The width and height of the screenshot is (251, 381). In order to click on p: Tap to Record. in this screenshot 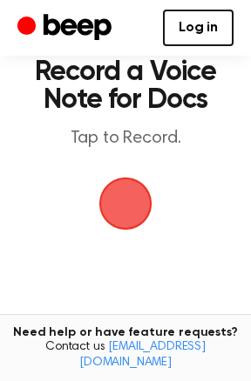, I will do `click(125, 138)`.